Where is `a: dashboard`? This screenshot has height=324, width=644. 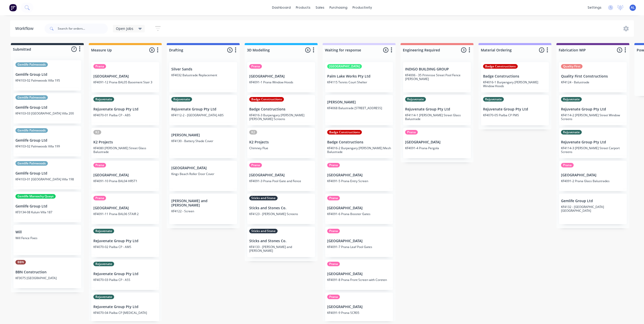
a: dashboard is located at coordinates (282, 8).